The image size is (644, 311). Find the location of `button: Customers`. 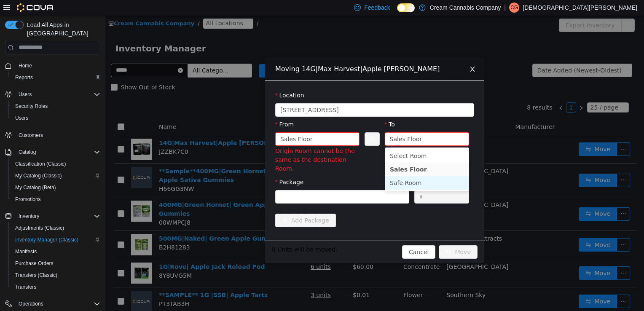

button: Customers is located at coordinates (53, 135).